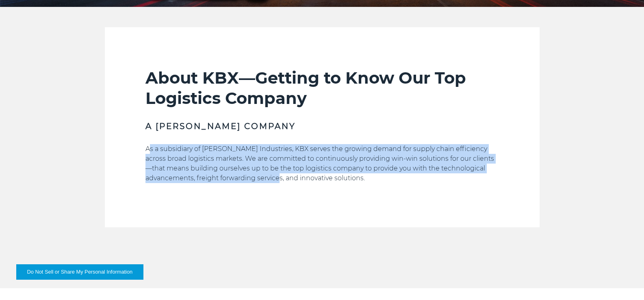  Describe the element at coordinates (79, 272) in the screenshot. I see `button: Do Not Sell or Share My Personal Information` at that location.